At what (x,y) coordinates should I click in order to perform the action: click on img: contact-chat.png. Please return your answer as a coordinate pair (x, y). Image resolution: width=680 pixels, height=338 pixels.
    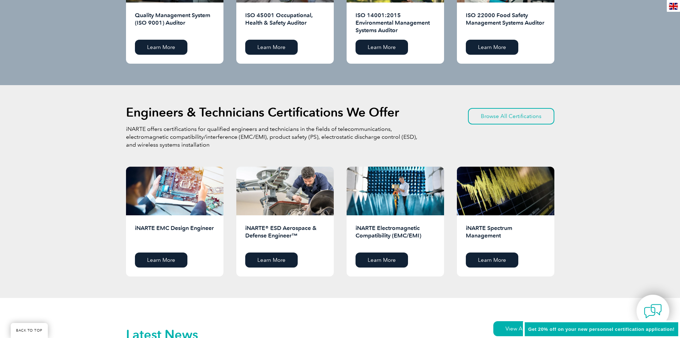
    Looking at the image, I should click on (653, 311).